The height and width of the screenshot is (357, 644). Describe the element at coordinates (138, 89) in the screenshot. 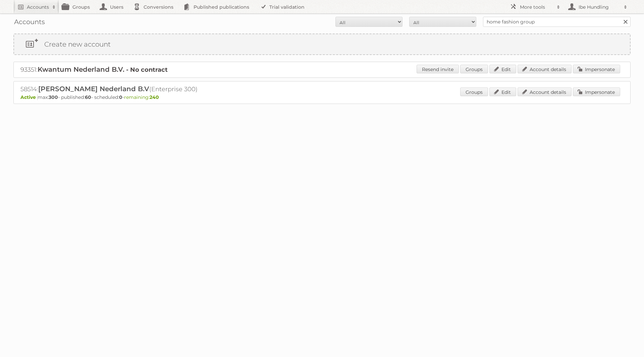

I see `h2: 58514: (Enterprise 300)` at that location.